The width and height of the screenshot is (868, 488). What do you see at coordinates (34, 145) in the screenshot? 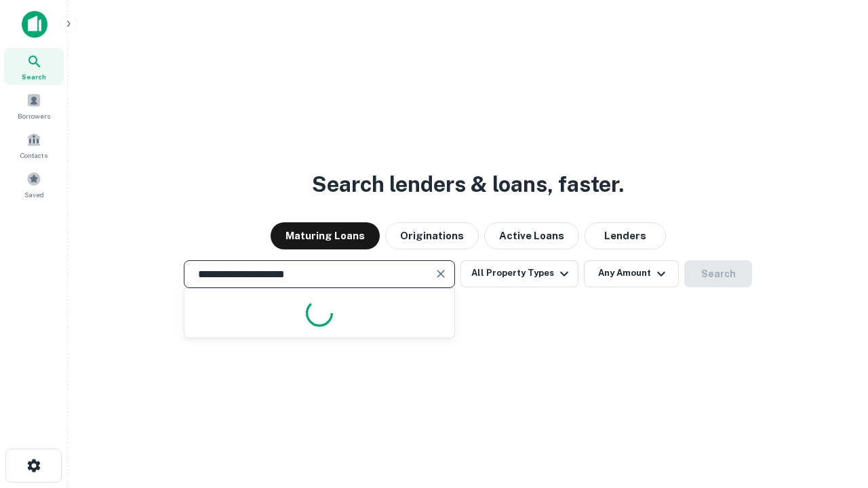
I see `a: Contacts` at bounding box center [34, 145].